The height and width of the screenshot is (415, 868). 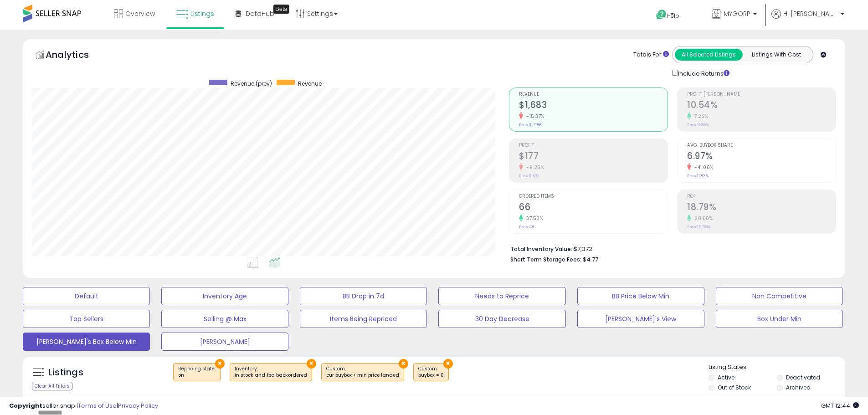 What do you see at coordinates (260, 14) in the screenshot?
I see `span: DataHub` at bounding box center [260, 14].